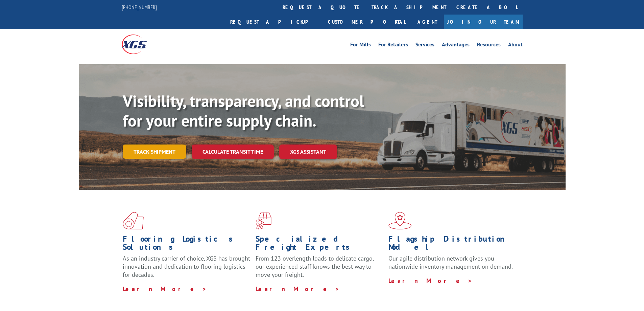 The height and width of the screenshot is (311, 644). Describe the element at coordinates (367, 22) in the screenshot. I see `a: Customer Portal` at that location.